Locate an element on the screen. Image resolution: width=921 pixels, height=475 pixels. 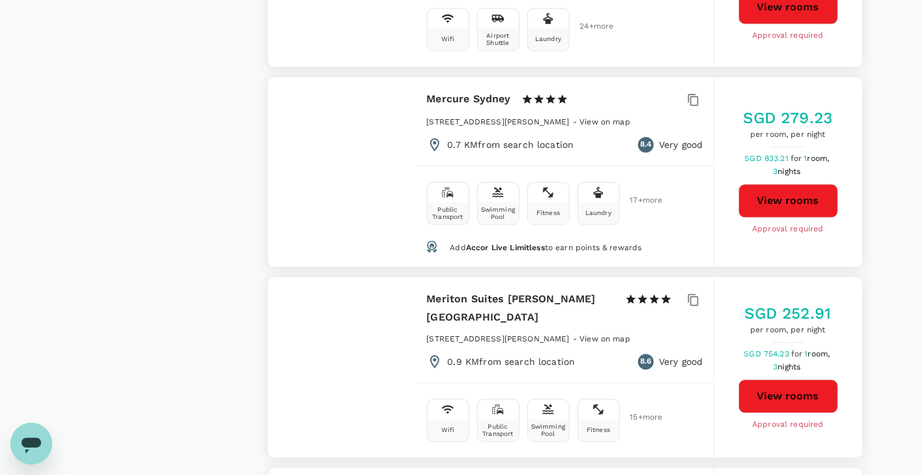
span: 8.6 is located at coordinates (645, 362).